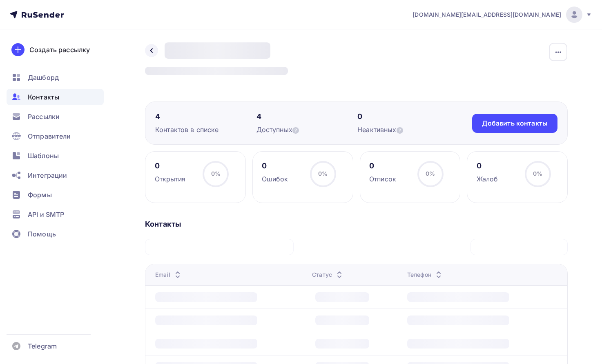 The width and height of the screenshot is (602, 364). I want to click on div: Доступных, so click(307, 130).